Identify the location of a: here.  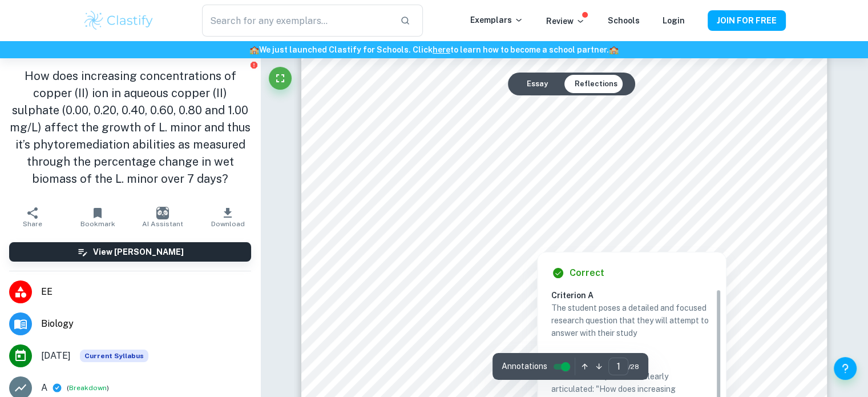
(441, 50).